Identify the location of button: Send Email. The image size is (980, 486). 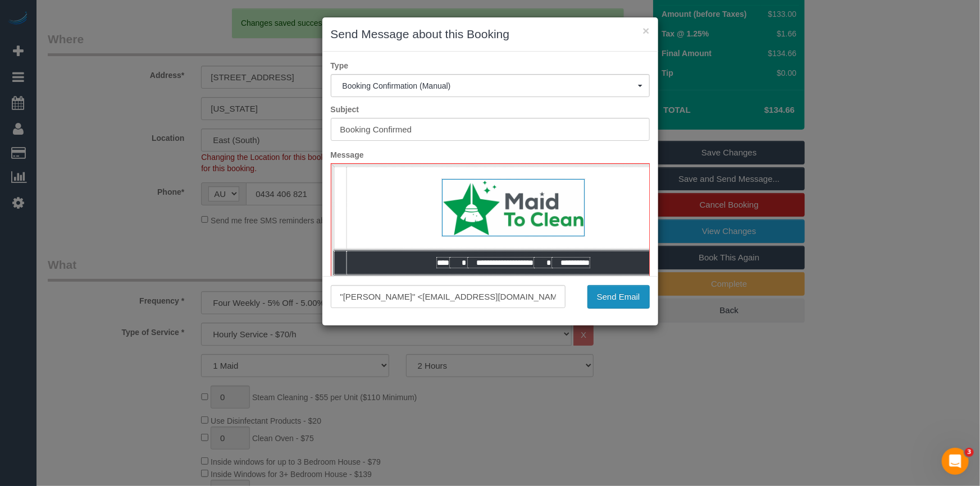
(618, 297).